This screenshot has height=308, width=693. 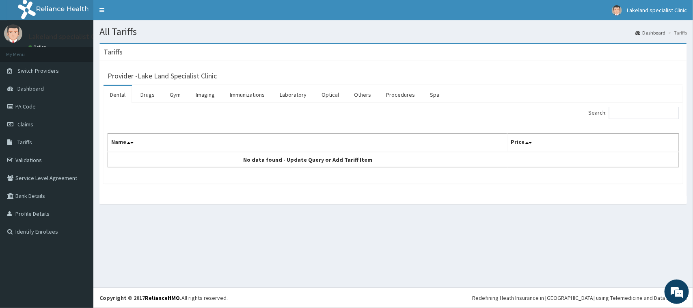 What do you see at coordinates (175, 95) in the screenshot?
I see `a: Gym` at bounding box center [175, 95].